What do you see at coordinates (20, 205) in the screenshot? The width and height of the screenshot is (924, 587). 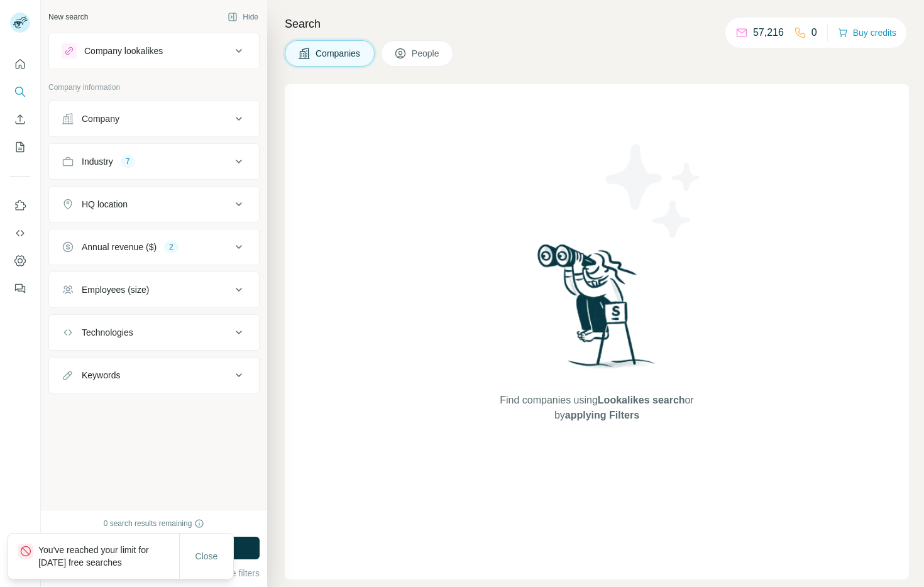 I see `button: Use Surfe on LinkedIn` at bounding box center [20, 205].